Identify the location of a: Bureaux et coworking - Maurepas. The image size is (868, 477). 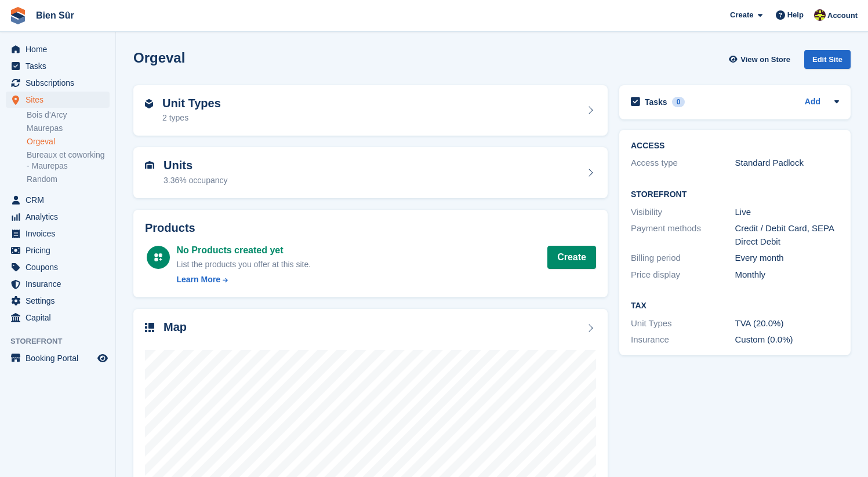
(68, 160).